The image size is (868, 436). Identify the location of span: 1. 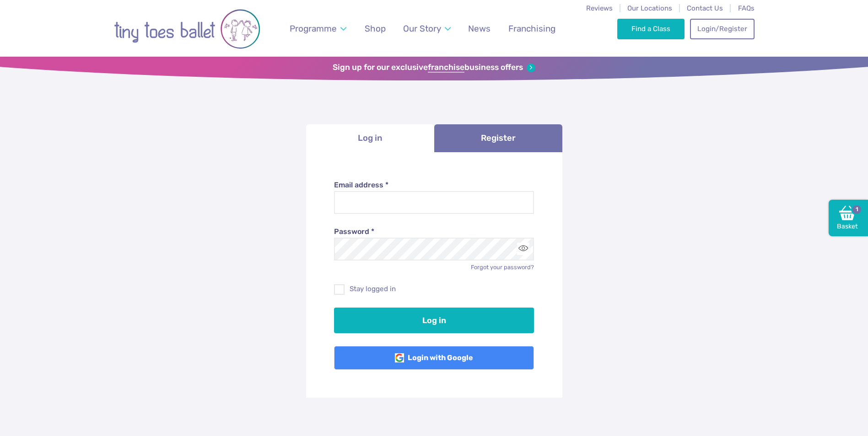
(857, 209).